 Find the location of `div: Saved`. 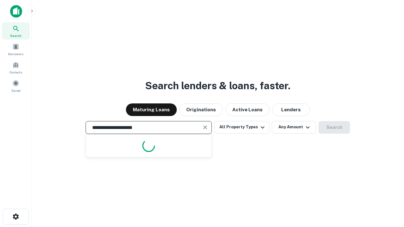

div: Saved is located at coordinates (16, 86).